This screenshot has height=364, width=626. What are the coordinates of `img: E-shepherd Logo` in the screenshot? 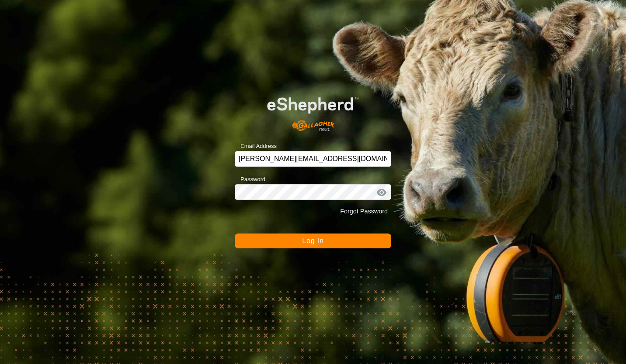 It's located at (313, 111).